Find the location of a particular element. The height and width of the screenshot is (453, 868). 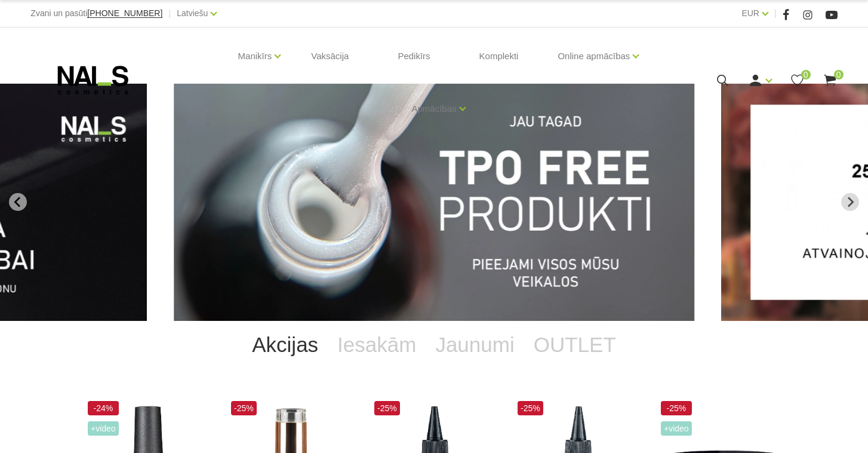

a: OUTLET is located at coordinates (575, 345).